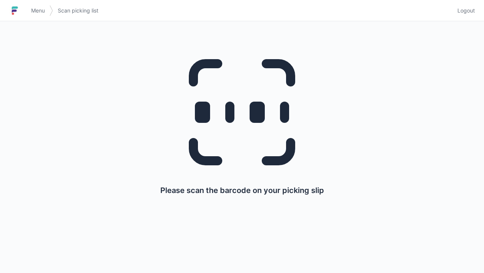  What do you see at coordinates (38, 11) in the screenshot?
I see `span: Menu` at bounding box center [38, 11].